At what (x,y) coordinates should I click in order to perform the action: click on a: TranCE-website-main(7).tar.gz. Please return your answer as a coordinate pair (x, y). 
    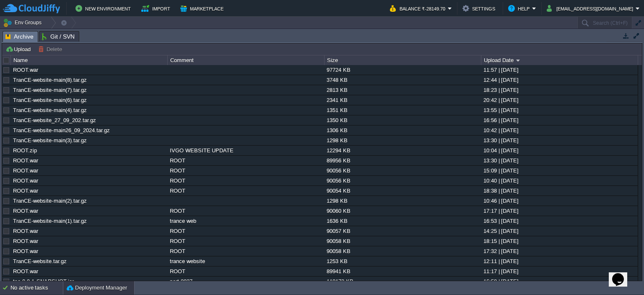
    Looking at the image, I should click on (50, 90).